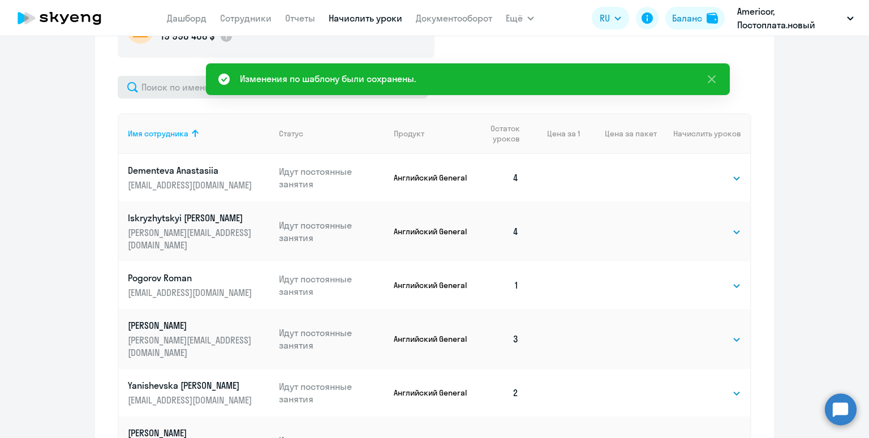 This screenshot has width=869, height=438. I want to click on a: Документооборот, so click(454, 18).